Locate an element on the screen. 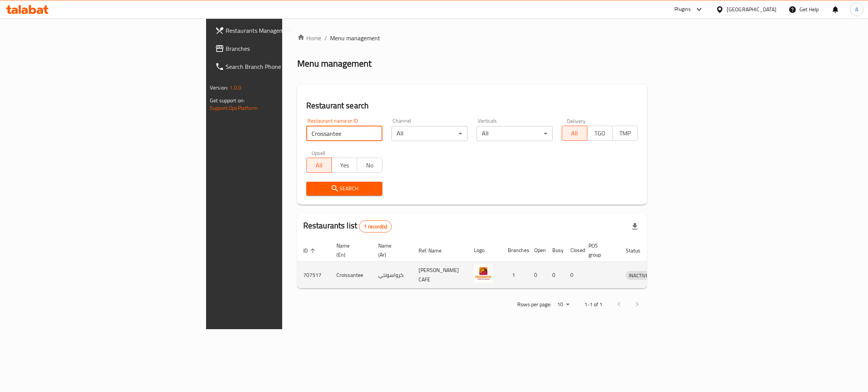 This screenshot has height=392, width=868. th: Branches is located at coordinates (514, 250).